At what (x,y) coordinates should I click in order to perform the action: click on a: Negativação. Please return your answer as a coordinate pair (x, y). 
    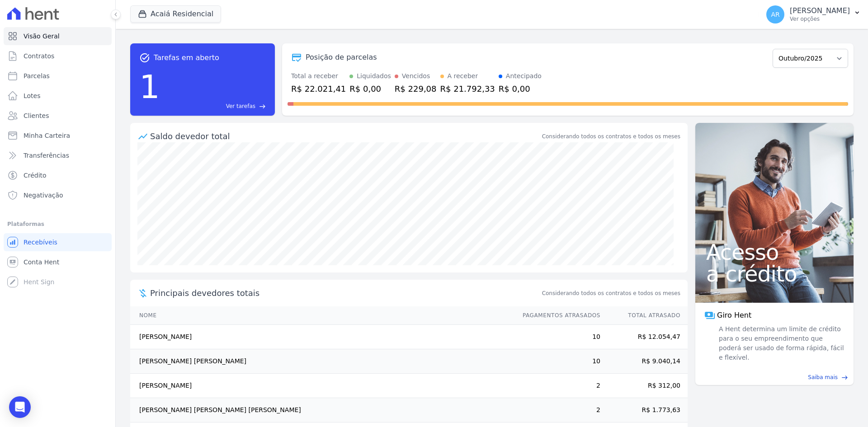
    Looking at the image, I should click on (57, 195).